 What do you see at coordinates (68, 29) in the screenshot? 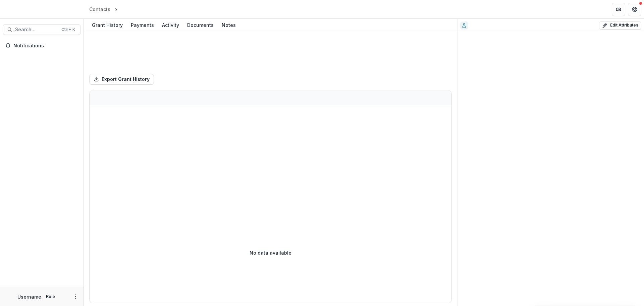
I see `div: Ctrl + K` at bounding box center [68, 29].